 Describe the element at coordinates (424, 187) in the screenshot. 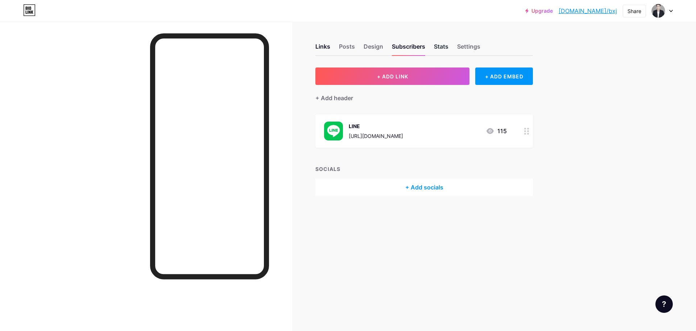

I see `div: + Add socials` at that location.